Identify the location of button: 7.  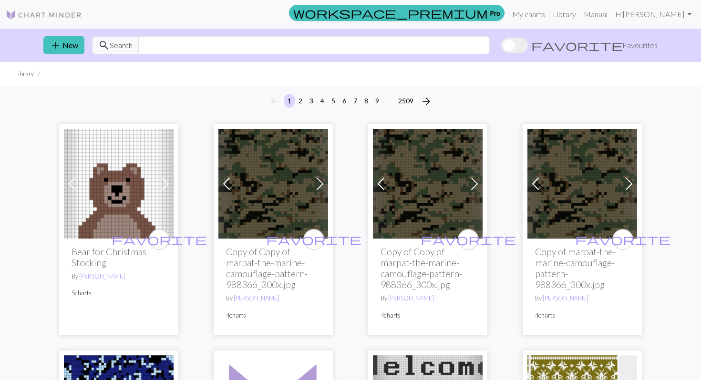
(355, 101).